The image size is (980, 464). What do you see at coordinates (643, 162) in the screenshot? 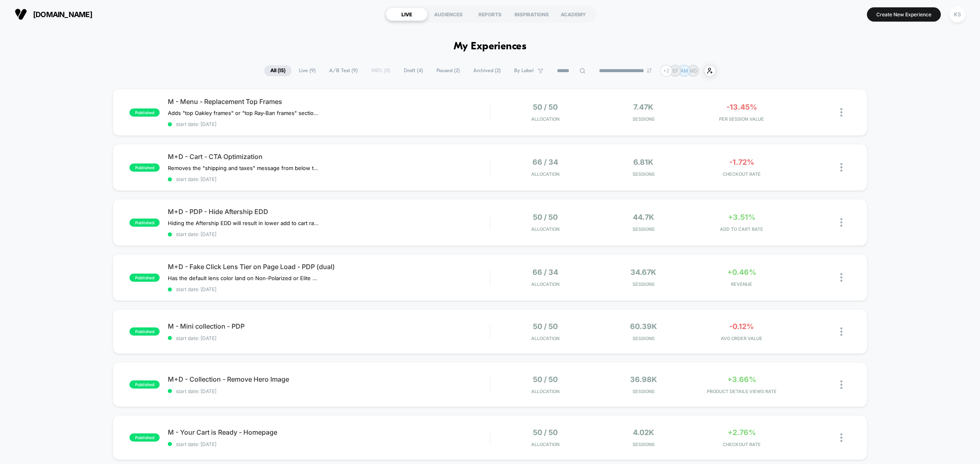
I see `span: 6.81k` at bounding box center [643, 162].